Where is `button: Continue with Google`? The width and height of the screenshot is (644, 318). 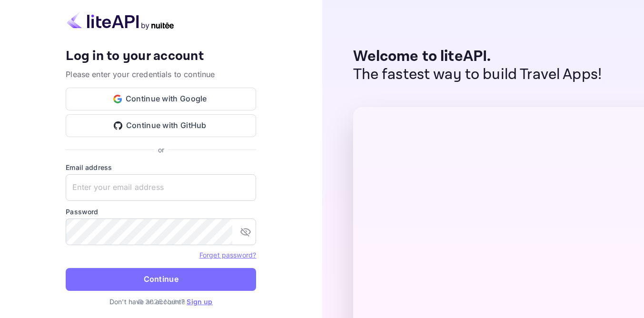
button: Continue with Google is located at coordinates (161, 99).